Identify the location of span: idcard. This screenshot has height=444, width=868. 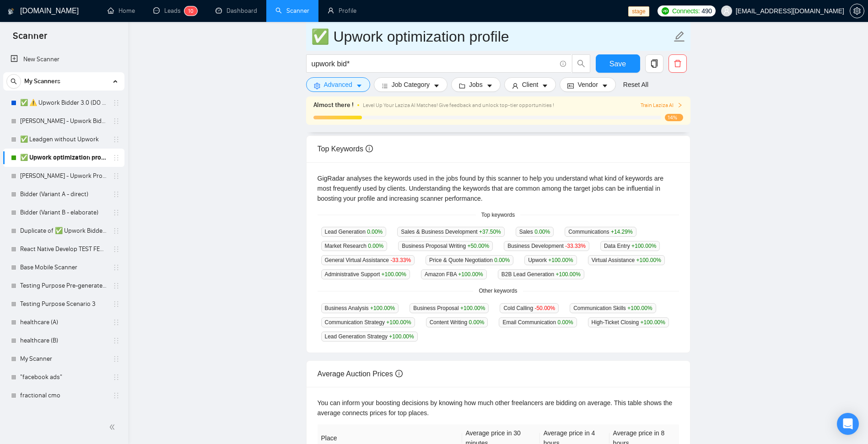
(571, 85).